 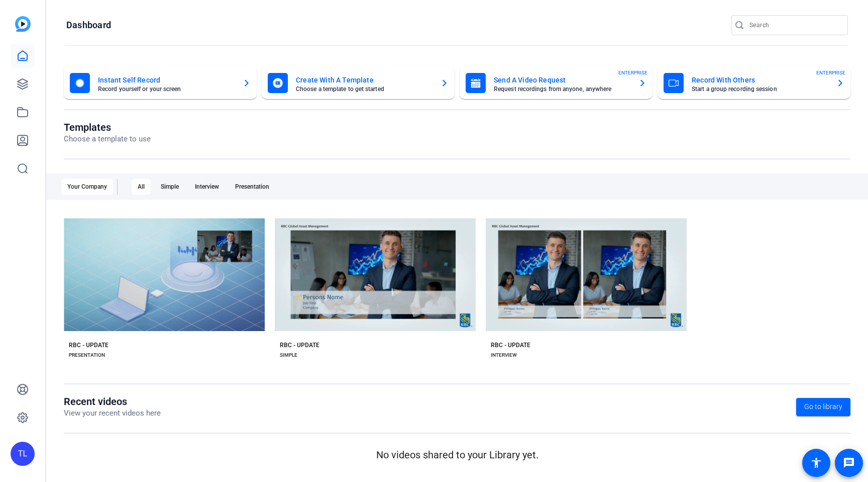 What do you see at coordinates (504, 355) in the screenshot?
I see `div: INTERVIEW` at bounding box center [504, 355].